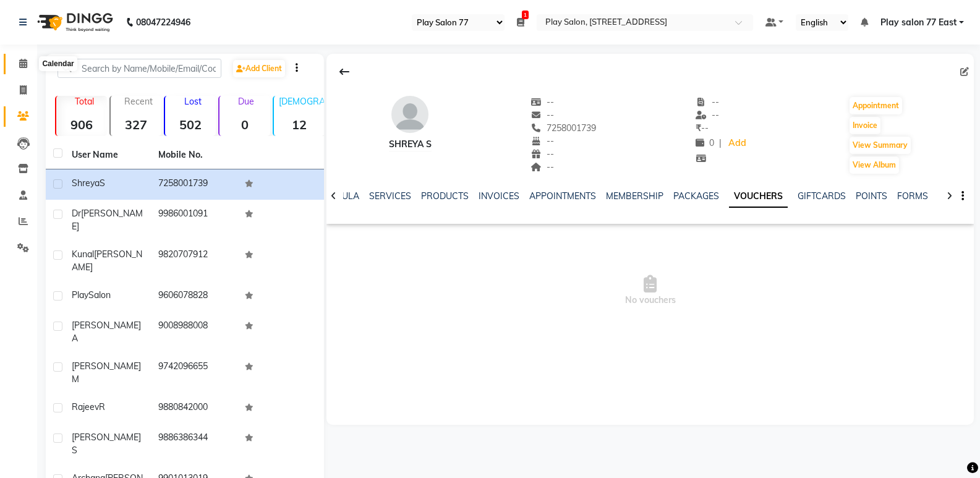 The image size is (980, 478). Describe the element at coordinates (562, 196) in the screenshot. I see `a: APPOINTMENTS` at that location.